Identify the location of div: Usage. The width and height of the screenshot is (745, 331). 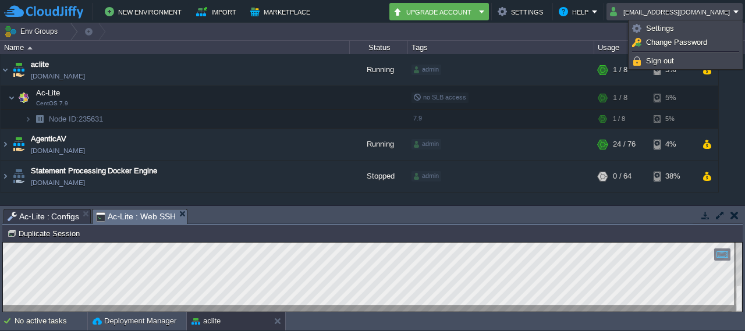
(656, 47).